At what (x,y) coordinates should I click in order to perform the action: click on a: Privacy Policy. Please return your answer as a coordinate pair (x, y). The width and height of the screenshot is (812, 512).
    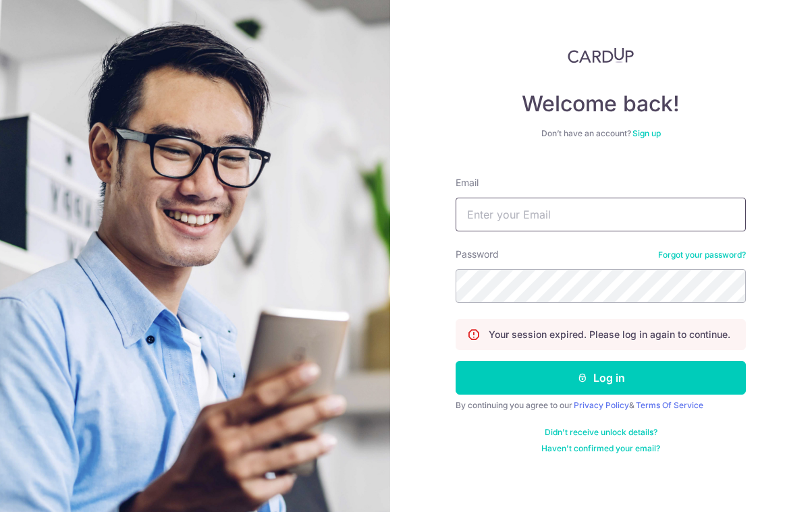
    Looking at the image, I should click on (602, 405).